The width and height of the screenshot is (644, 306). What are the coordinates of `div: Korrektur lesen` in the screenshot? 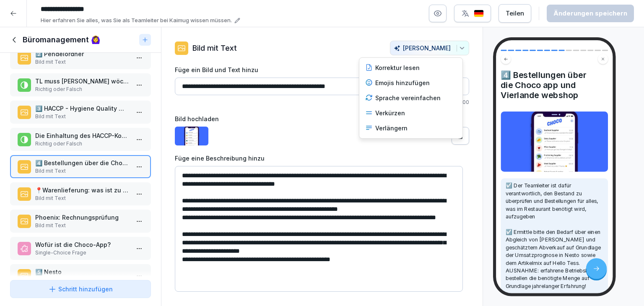 It's located at (411, 68).